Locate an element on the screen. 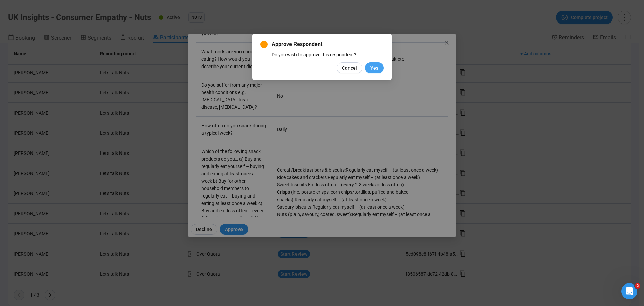  span: exclamation-circle is located at coordinates (264, 44).